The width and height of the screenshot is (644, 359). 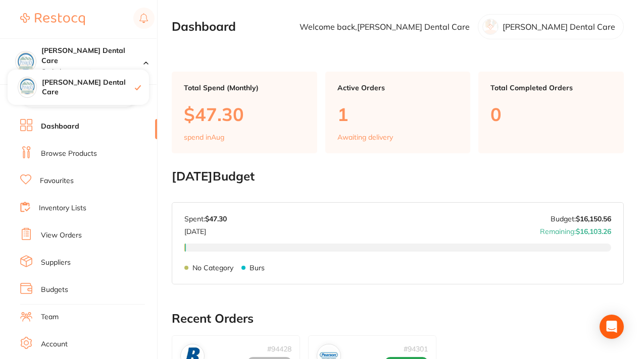 What do you see at coordinates (398, 87) in the screenshot?
I see `p: Active Orders` at bounding box center [398, 87].